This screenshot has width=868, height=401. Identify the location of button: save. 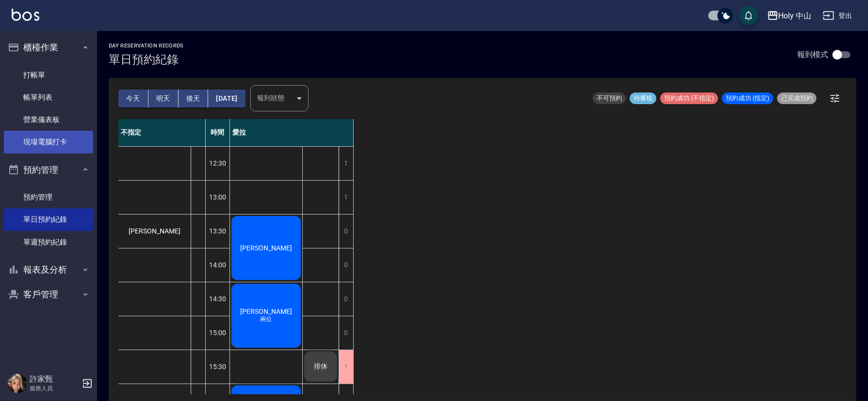
(748, 16).